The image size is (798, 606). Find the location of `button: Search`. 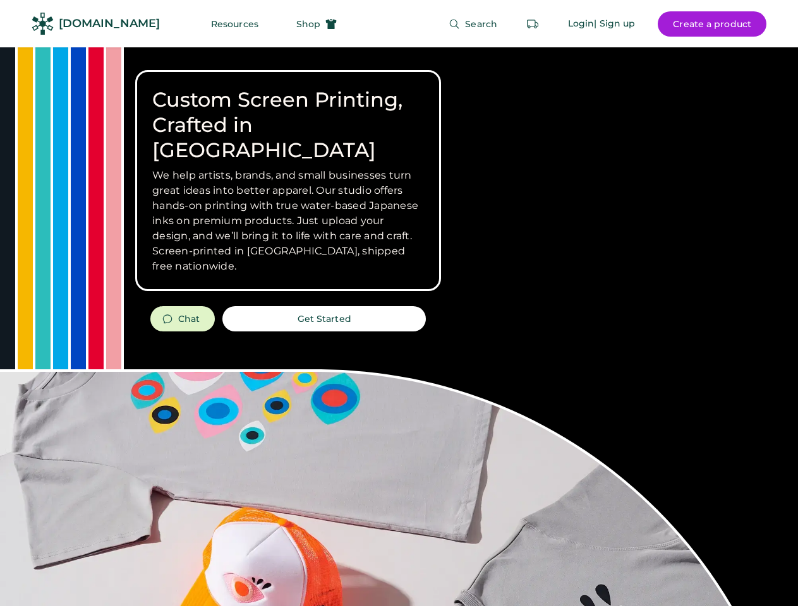

button: Search is located at coordinates (473, 24).